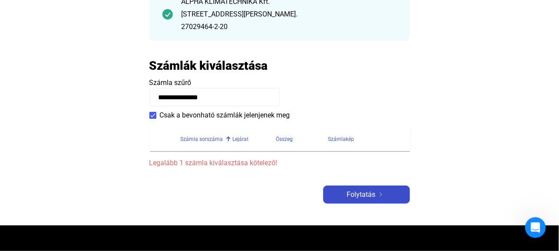  What do you see at coordinates (289, 27) in the screenshot?
I see `div: 27029464-2-20` at bounding box center [289, 27].